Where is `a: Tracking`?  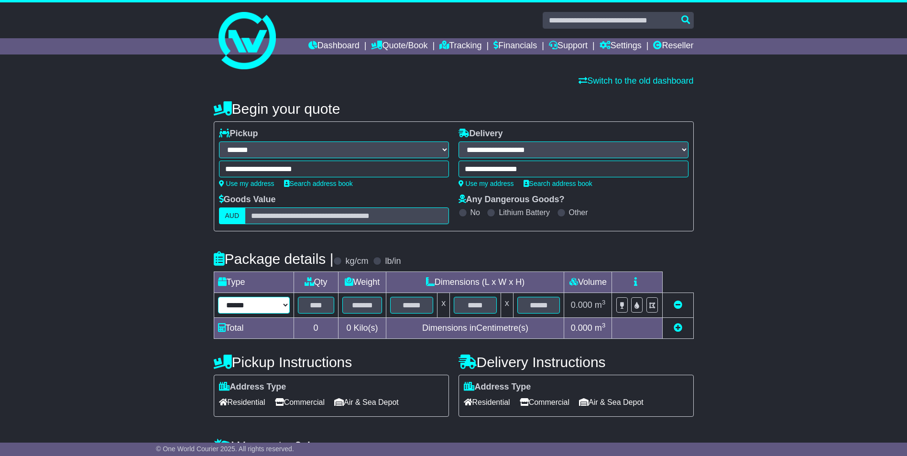
a: Tracking is located at coordinates (461, 46).